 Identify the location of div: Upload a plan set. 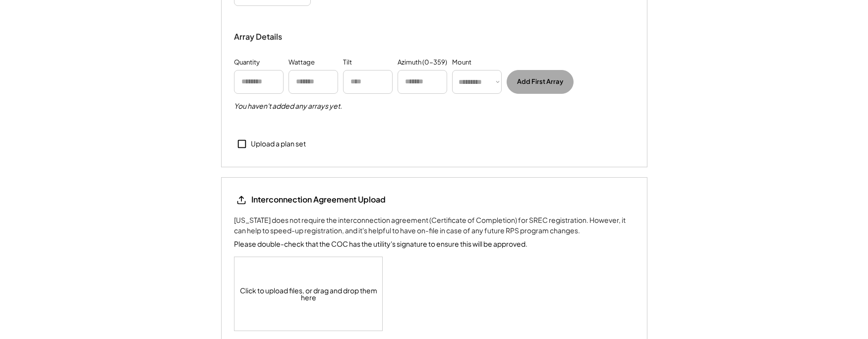
(278, 144).